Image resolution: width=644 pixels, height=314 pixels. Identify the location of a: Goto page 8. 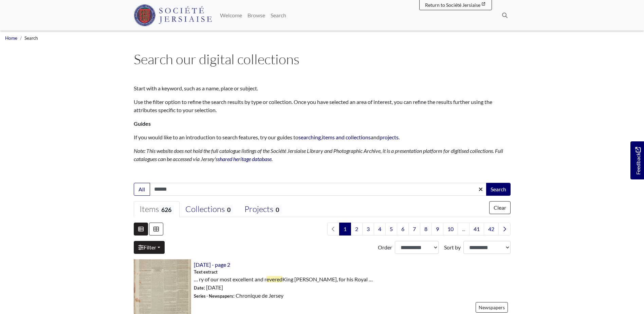
(426, 229).